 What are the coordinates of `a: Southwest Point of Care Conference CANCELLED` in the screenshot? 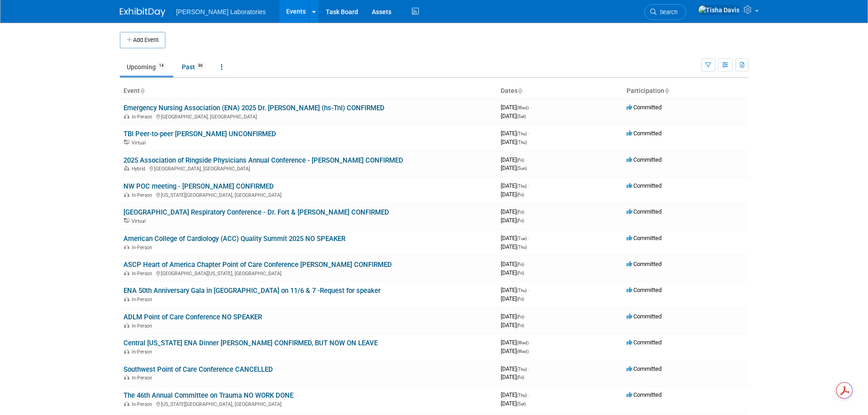 It's located at (198, 370).